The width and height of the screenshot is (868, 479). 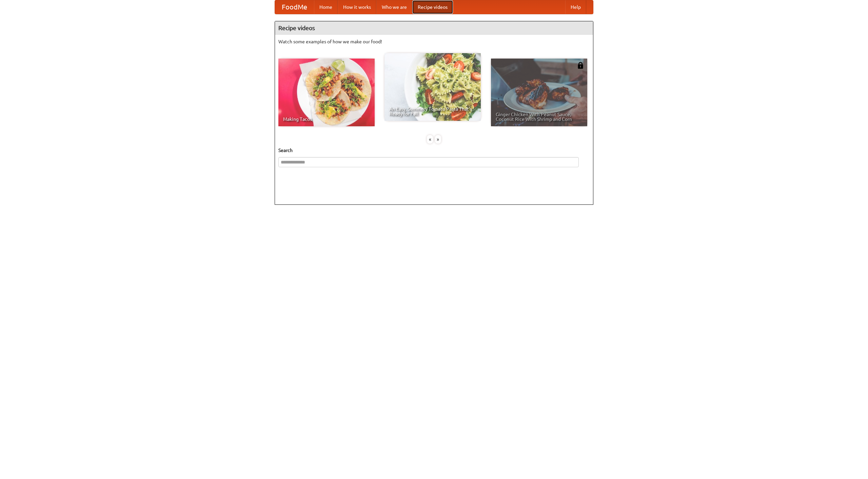 What do you see at coordinates (326, 7) in the screenshot?
I see `a: Home` at bounding box center [326, 7].